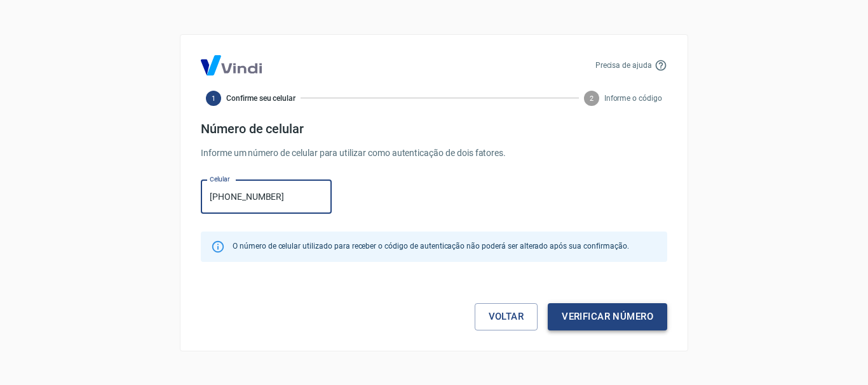  I want to click on p: Precisa de ajuda, so click(623, 66).